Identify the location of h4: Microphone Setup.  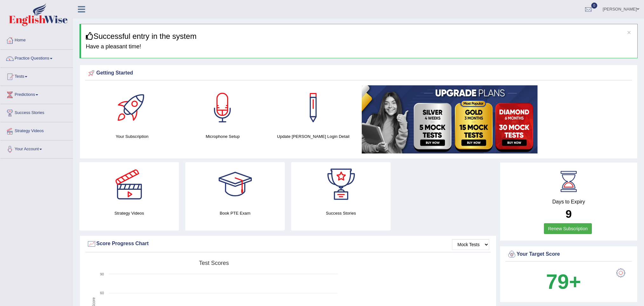
(222, 136).